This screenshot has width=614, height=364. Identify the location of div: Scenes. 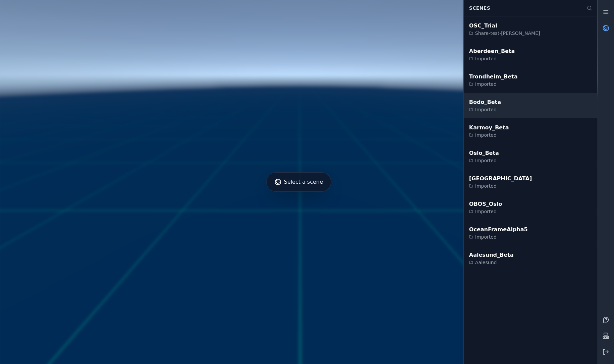
(524, 8).